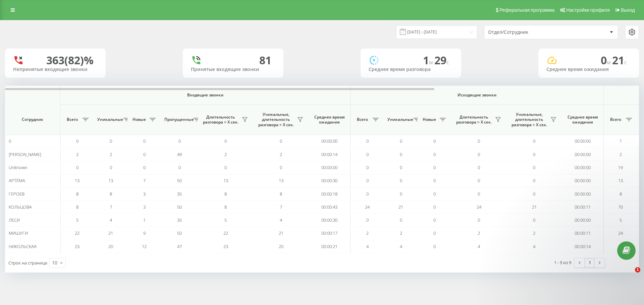 The image size is (644, 305). What do you see at coordinates (220, 120) in the screenshot?
I see `span: Длительность разговора > Х сек.` at bounding box center [220, 120].